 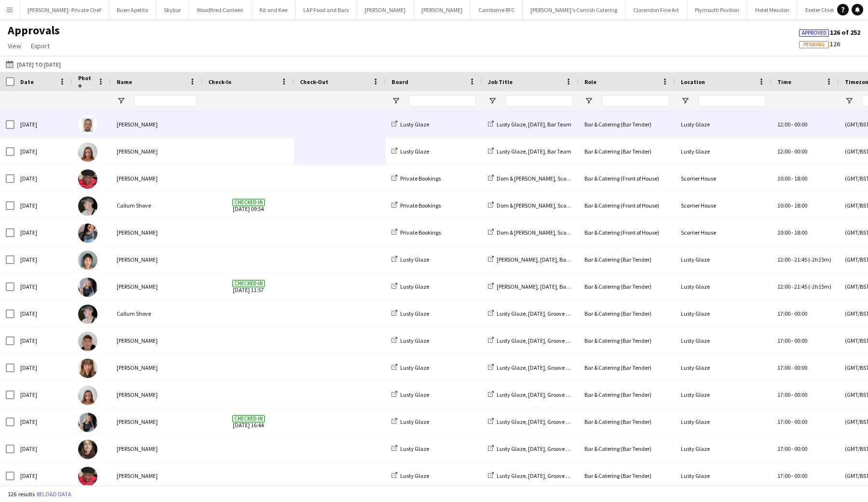 What do you see at coordinates (326, 10) in the screenshot?
I see `button: LAP Food and Bars` at bounding box center [326, 10].